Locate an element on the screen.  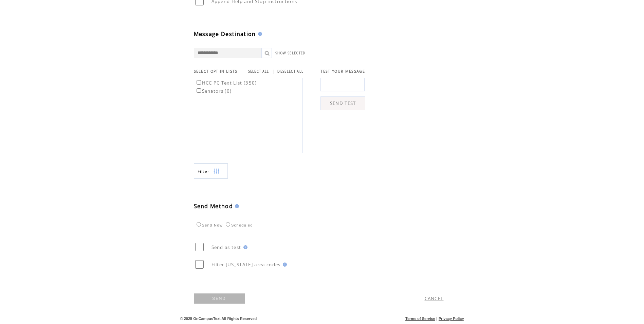
label: Send Now is located at coordinates (209, 225).